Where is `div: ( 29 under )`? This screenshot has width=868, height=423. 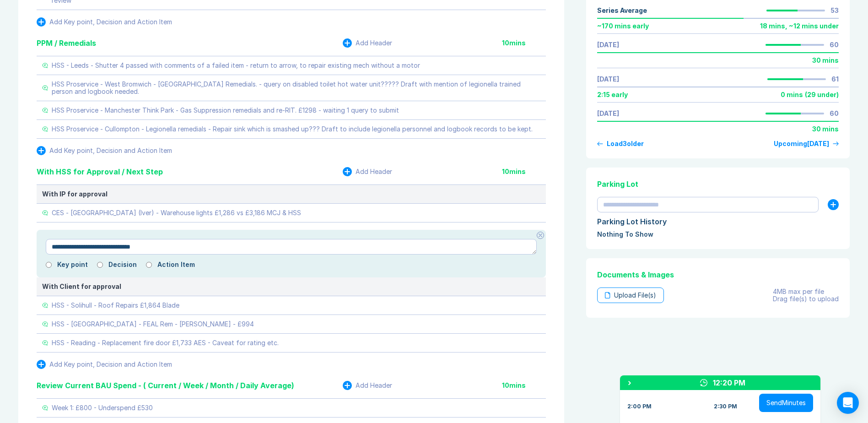 div: ( 29 under ) is located at coordinates (822, 95).